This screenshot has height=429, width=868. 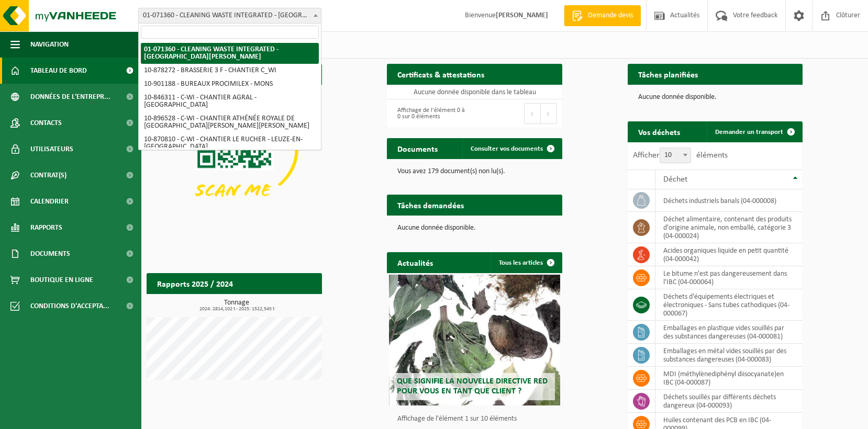 I want to click on h2: Certificats & attestations, so click(x=441, y=74).